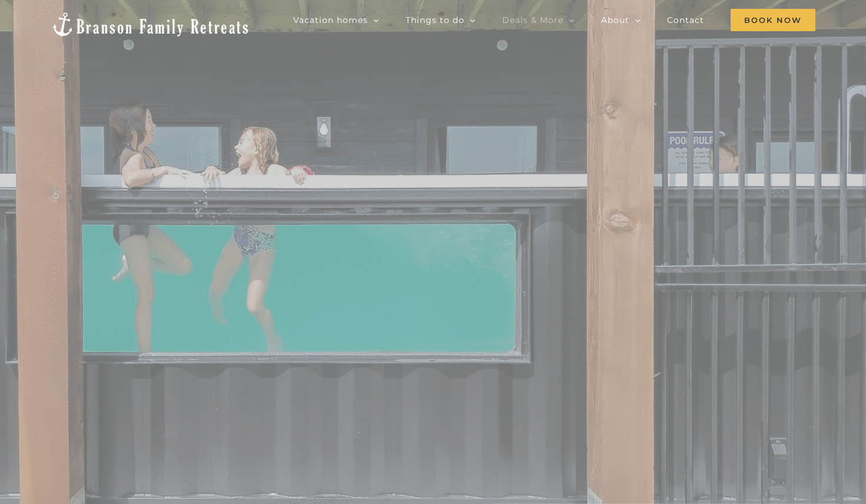 The width and height of the screenshot is (866, 504). I want to click on nav: Main Menu, so click(554, 20).